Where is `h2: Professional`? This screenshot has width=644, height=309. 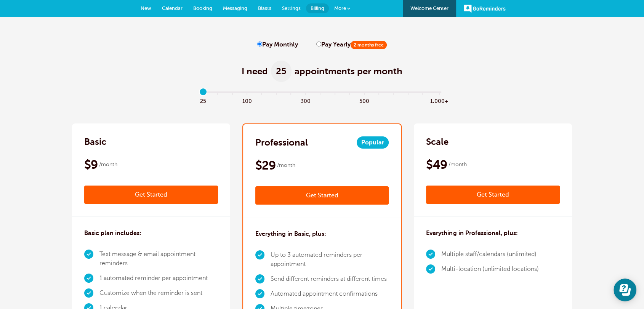 h2: Professional is located at coordinates (282, 143).